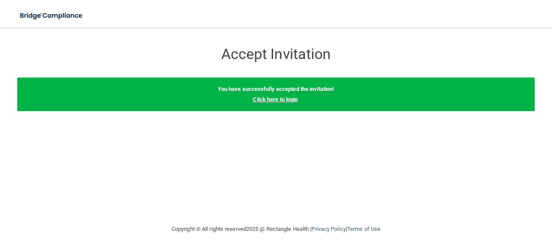 Image resolution: width=552 pixels, height=252 pixels. What do you see at coordinates (328, 229) in the screenshot?
I see `a: Privacy Policy` at bounding box center [328, 229].